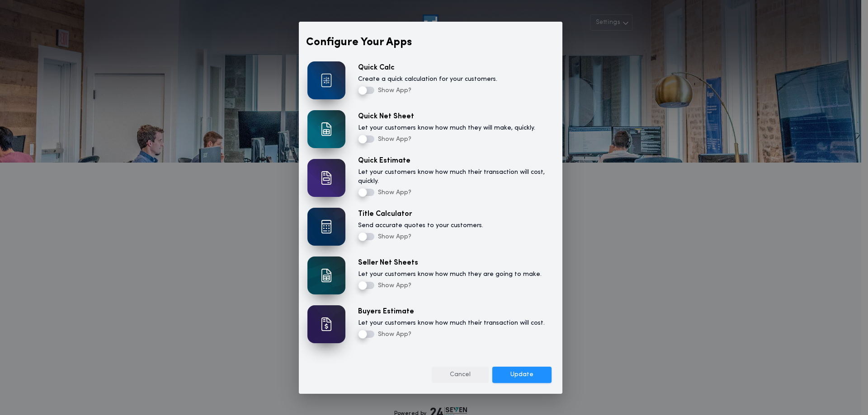  I want to click on label: Create a quick calculation for your customers., so click(428, 79).